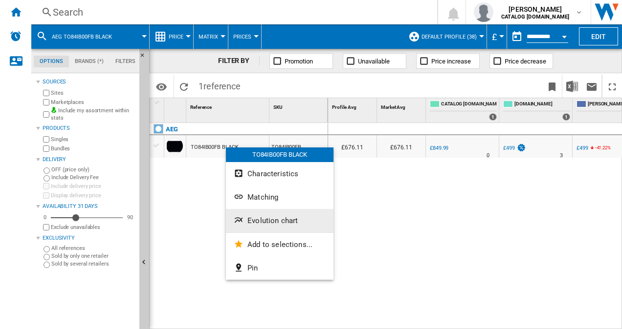 The width and height of the screenshot is (622, 329). What do you see at coordinates (262, 197) in the screenshot?
I see `span: Matching` at bounding box center [262, 197].